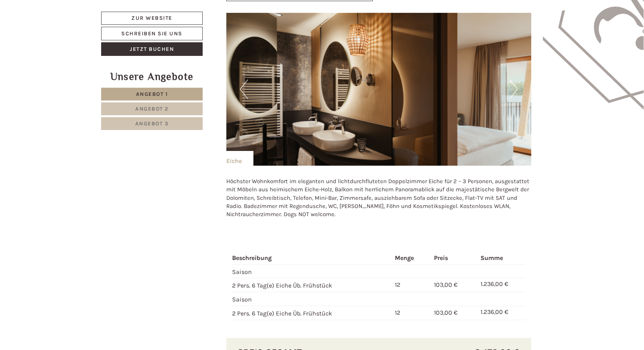 Image resolution: width=644 pixels, height=350 pixels. What do you see at coordinates (240, 158) in the screenshot?
I see `div: Eiche` at bounding box center [240, 158].